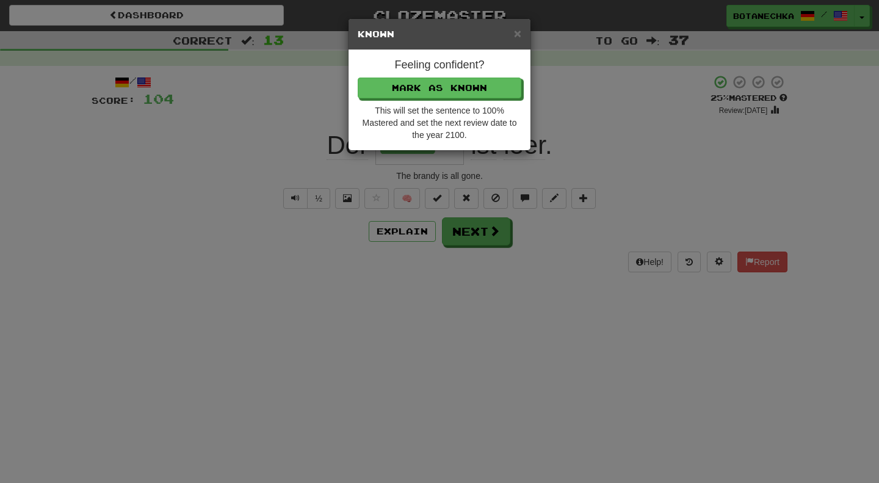 The image size is (879, 483). What do you see at coordinates (439, 34) in the screenshot?
I see `h5: Known` at bounding box center [439, 34].